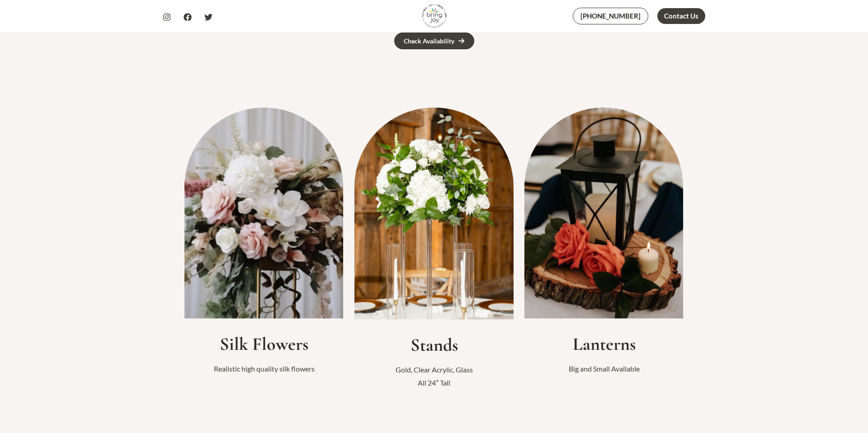  I want to click on a: Facebook, so click(188, 17).